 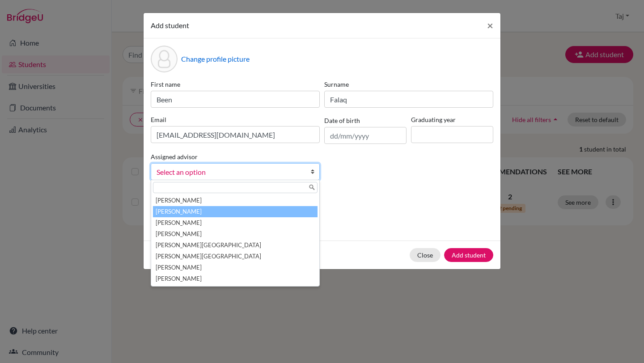 What do you see at coordinates (235, 119) in the screenshot?
I see `label: Email` at bounding box center [235, 119].